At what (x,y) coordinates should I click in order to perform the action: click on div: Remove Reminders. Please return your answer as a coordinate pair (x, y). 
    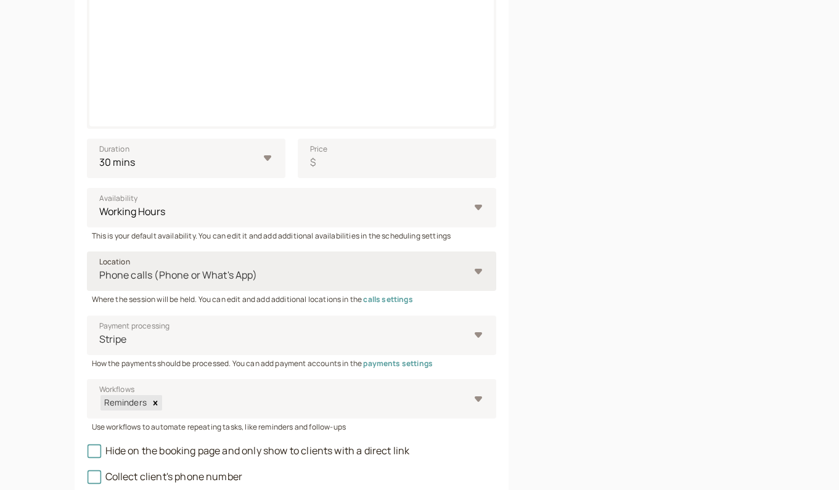
    Looking at the image, I should click on (155, 403).